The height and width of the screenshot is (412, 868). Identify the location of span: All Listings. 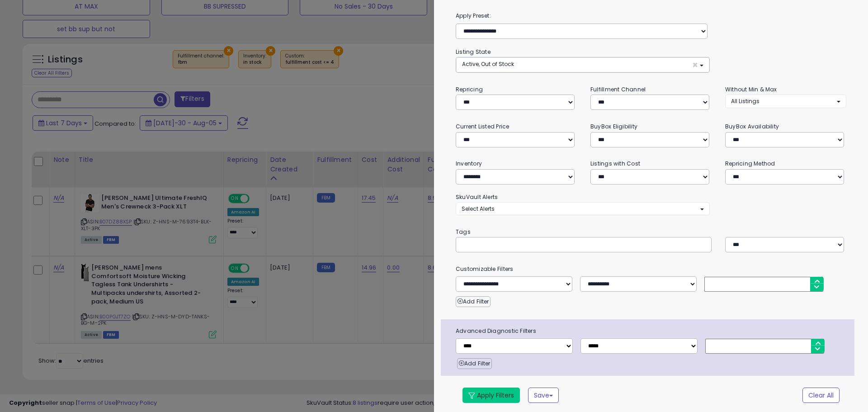
(745, 101).